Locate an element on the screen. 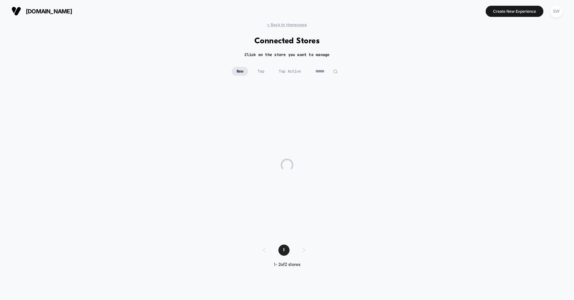 This screenshot has width=574, height=300. span: < Back to Homepage is located at coordinates (287, 25).